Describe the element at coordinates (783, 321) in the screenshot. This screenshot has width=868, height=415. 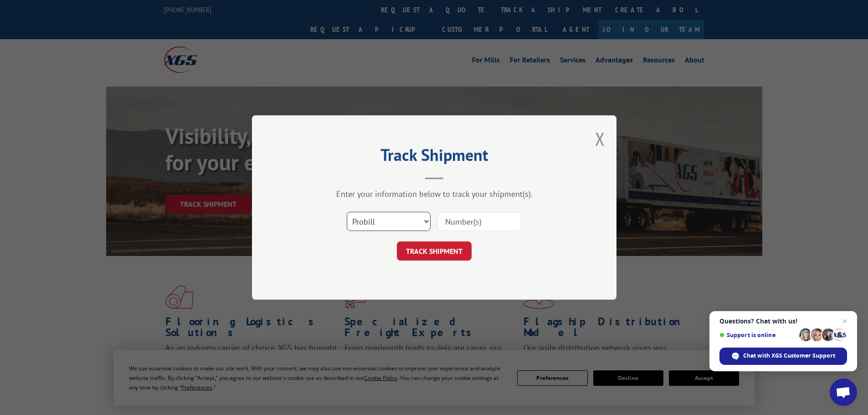
I see `span: Questions? Chat with us!` at that location.